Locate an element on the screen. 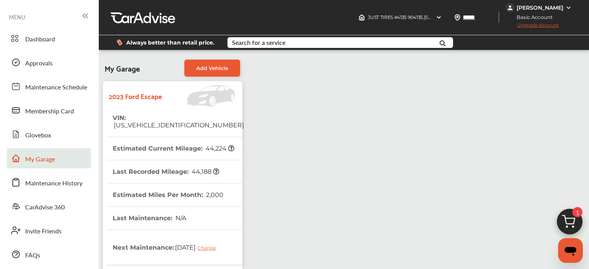 This screenshot has width=589, height=269. img: header-home-logo.8d720a4f.svg is located at coordinates (362, 17).